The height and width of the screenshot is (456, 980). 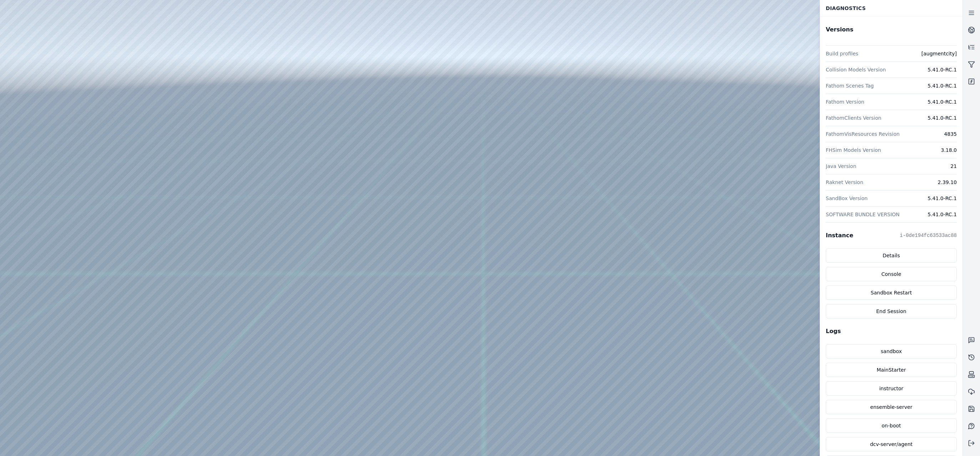 I want to click on a: Console, so click(x=891, y=274).